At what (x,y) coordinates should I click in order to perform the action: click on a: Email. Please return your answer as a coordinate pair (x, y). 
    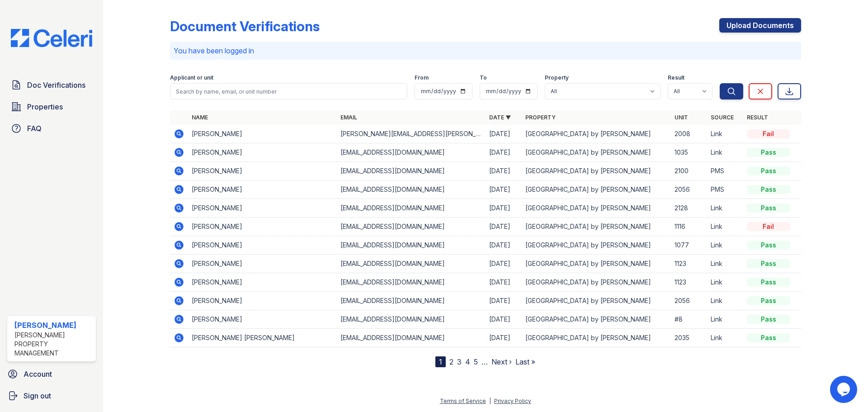
    Looking at the image, I should click on (349, 117).